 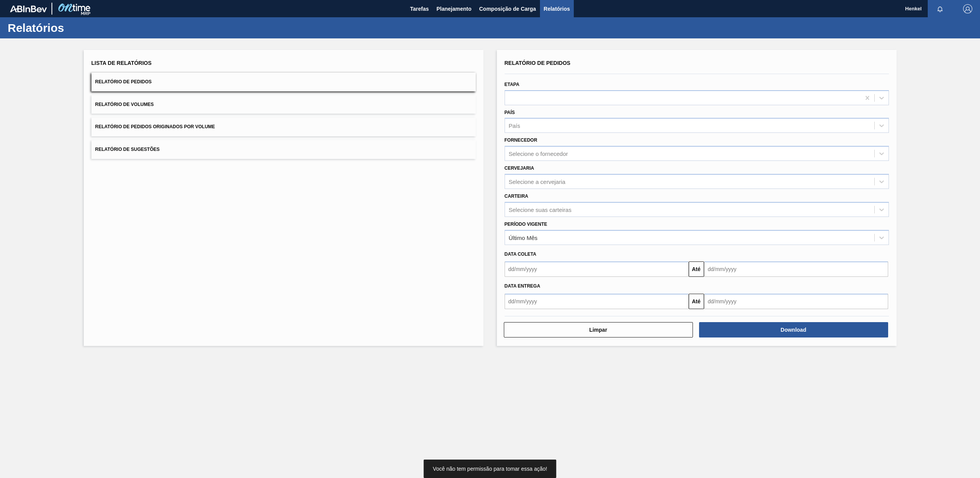 What do you see at coordinates (519, 169) in the screenshot?
I see `label: Cervejaria` at bounding box center [519, 169].